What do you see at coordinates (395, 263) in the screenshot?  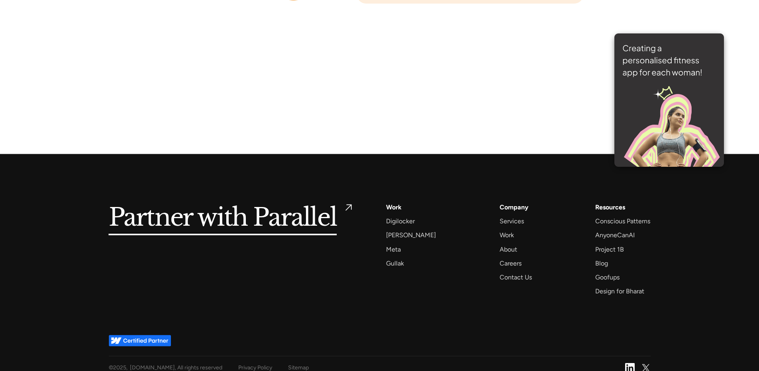 I see `a: Gullak` at bounding box center [395, 263].